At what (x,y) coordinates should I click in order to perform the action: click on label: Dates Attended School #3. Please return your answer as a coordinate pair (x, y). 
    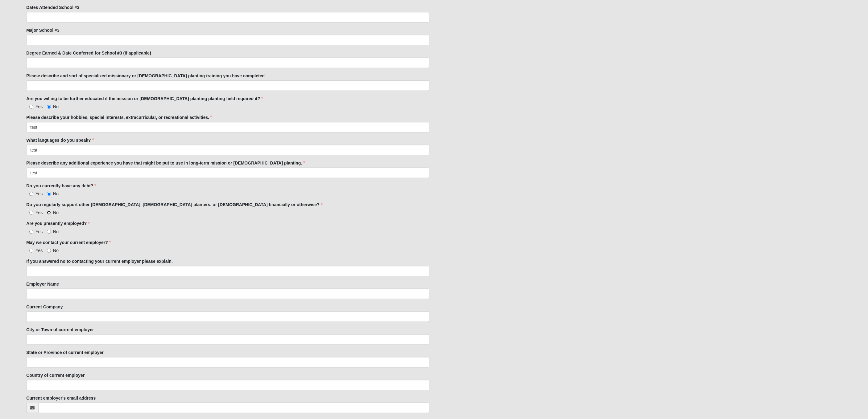
    Looking at the image, I should click on (53, 8).